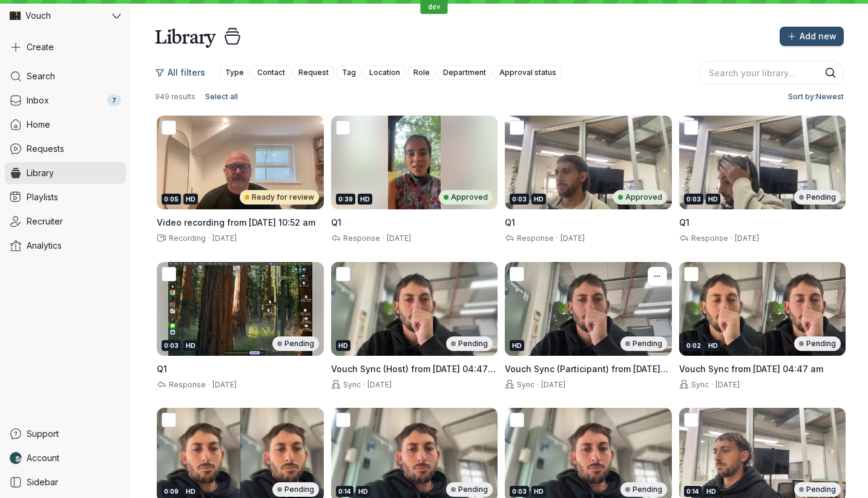 The height and width of the screenshot is (498, 868). Describe the element at coordinates (818, 37) in the screenshot. I see `span: Add new` at that location.